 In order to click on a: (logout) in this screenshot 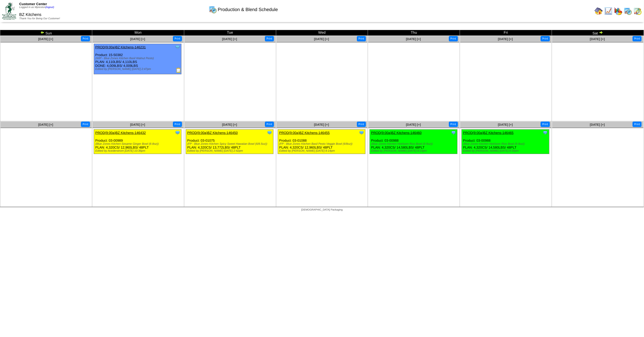, I will do `click(50, 7)`.